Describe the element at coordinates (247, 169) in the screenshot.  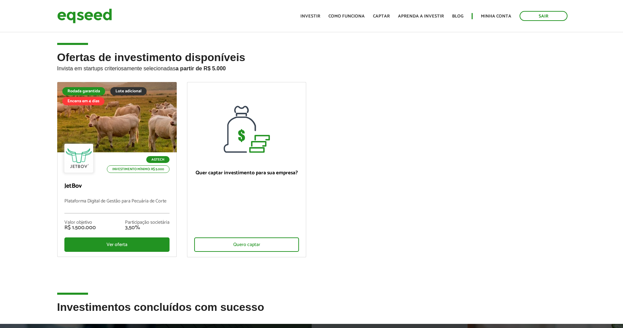
I see `a: Quer captar investimento para sua empresa? Quero captar` at that location.